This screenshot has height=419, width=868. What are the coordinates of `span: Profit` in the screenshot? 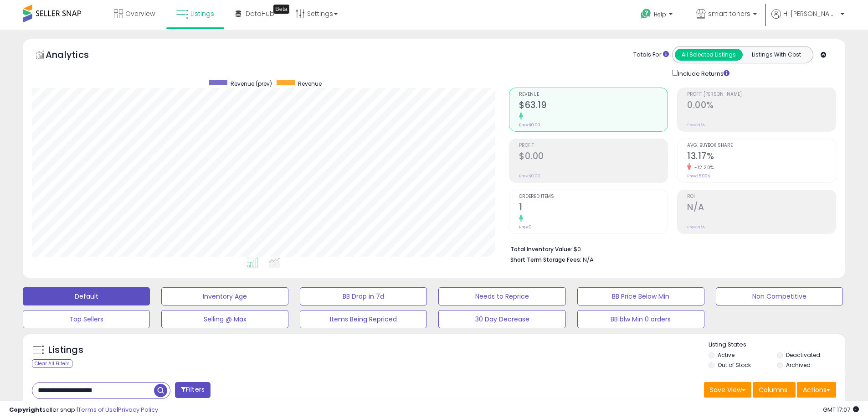 It's located at (594, 146).